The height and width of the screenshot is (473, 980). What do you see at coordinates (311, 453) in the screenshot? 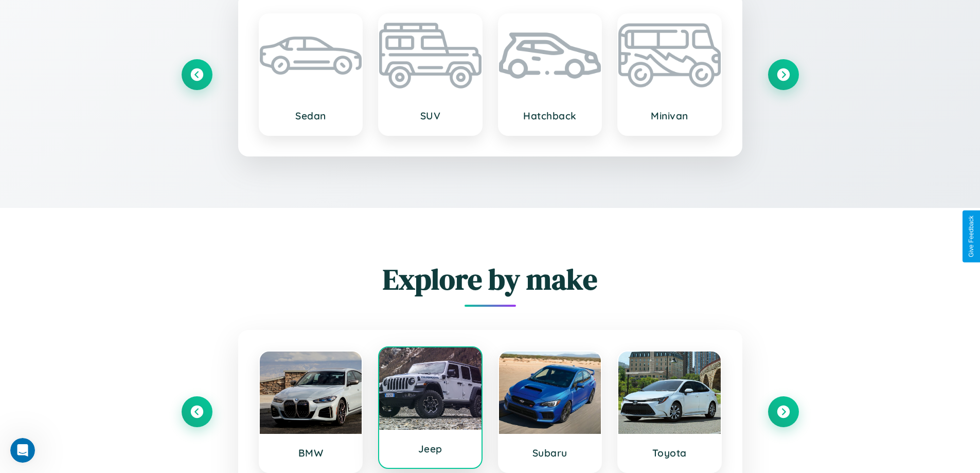
I see `h3: BMW` at bounding box center [311, 453].